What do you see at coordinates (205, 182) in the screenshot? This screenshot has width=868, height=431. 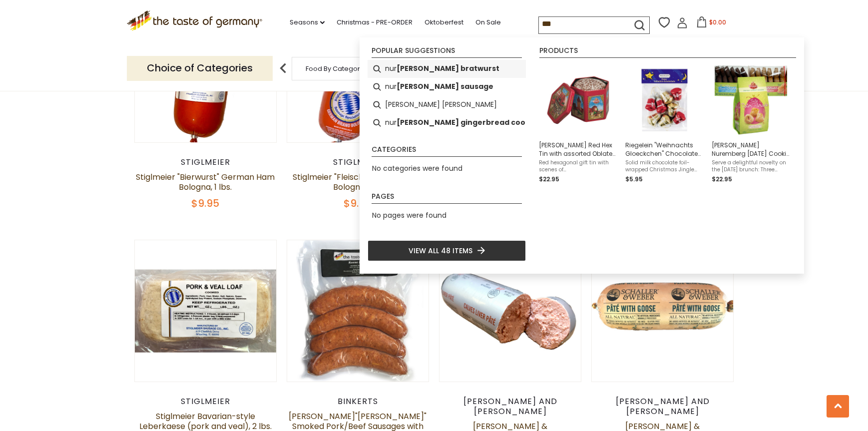 I see `a: Stiglmeier "Bierwurst" German Ham Bologna, 1 lbs.` at bounding box center [205, 182].